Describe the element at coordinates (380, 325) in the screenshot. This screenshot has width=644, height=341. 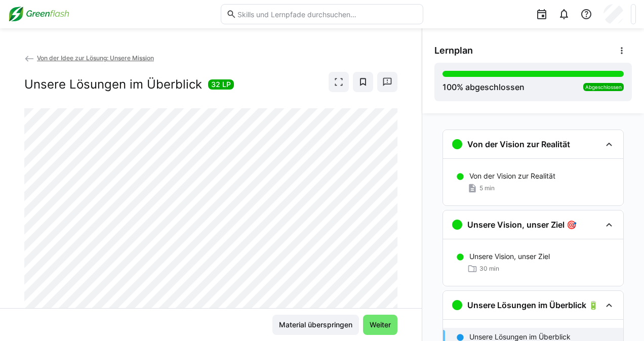
I see `span: Weiter` at that location.